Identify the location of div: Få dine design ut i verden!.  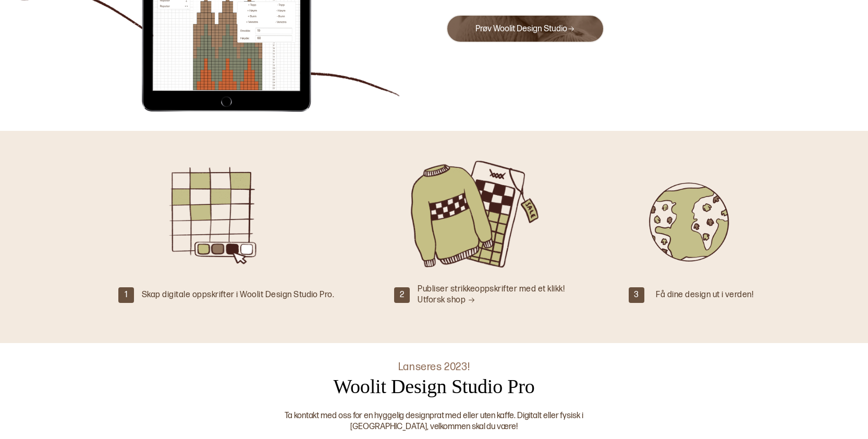
(705, 295).